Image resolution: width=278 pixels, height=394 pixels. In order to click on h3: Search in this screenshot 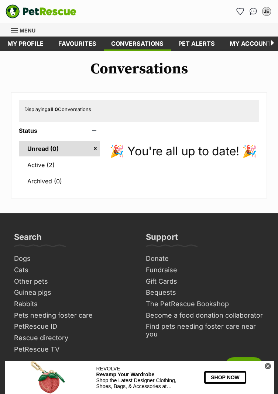, I will do `click(28, 239)`.